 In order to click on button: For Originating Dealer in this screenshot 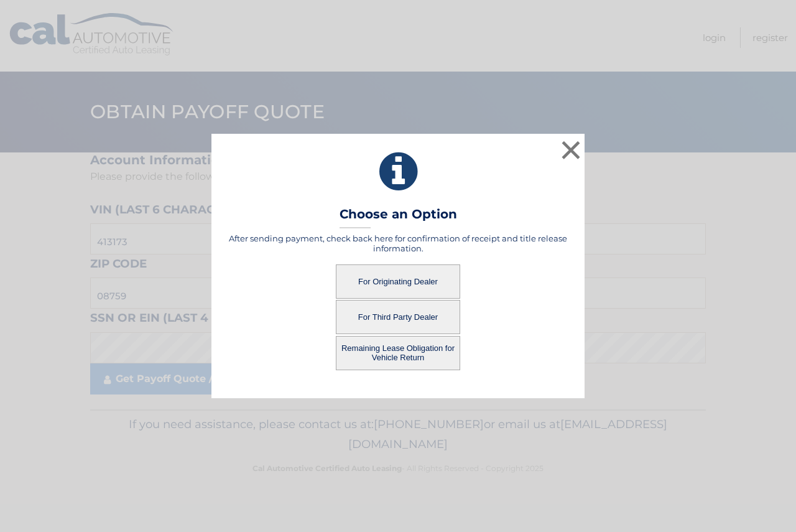, I will do `click(398, 281)`.